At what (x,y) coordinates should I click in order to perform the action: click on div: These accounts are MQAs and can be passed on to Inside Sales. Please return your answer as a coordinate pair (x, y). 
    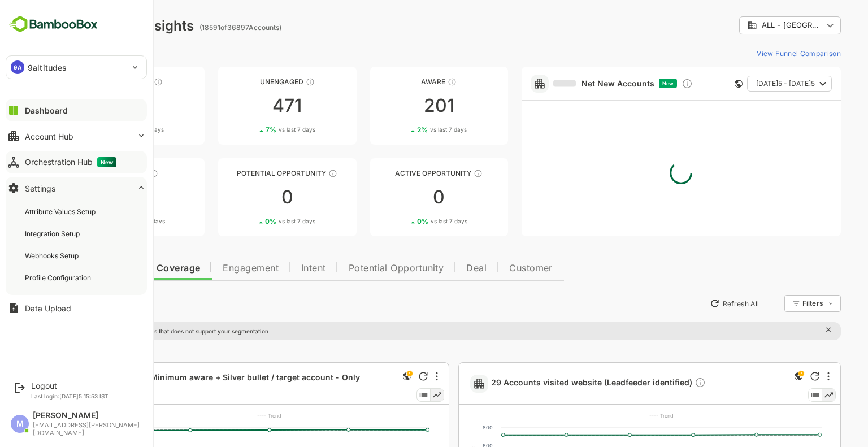
    Looking at the image, I should click on (293, 174).